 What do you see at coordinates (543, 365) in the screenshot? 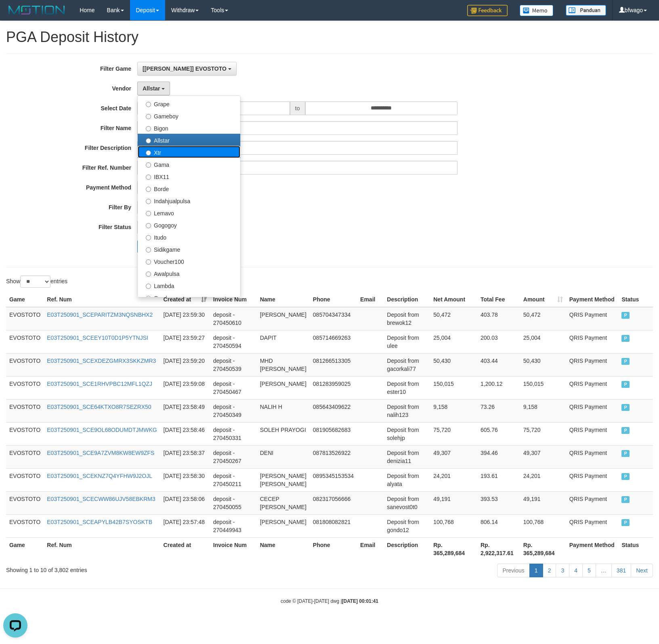
I see `td: 50,430` at bounding box center [543, 365].